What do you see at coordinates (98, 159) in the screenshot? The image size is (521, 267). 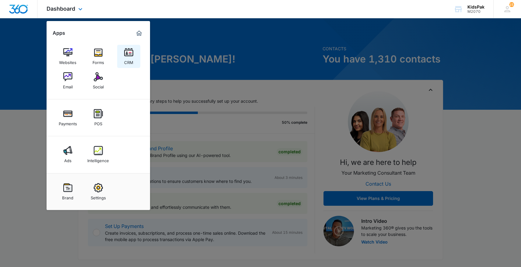 I see `div: Intelligence` at bounding box center [98, 159].